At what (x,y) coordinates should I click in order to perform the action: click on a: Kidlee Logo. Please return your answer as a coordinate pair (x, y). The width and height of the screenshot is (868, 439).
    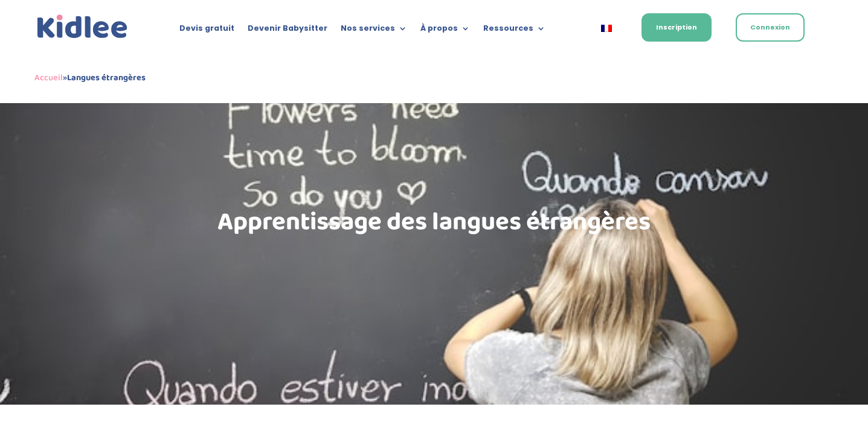
    Looking at the image, I should click on (82, 27).